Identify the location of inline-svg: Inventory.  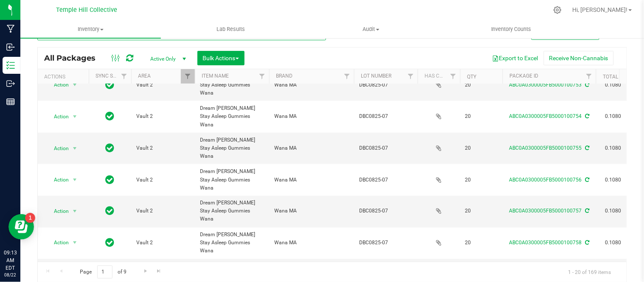
(10, 65).